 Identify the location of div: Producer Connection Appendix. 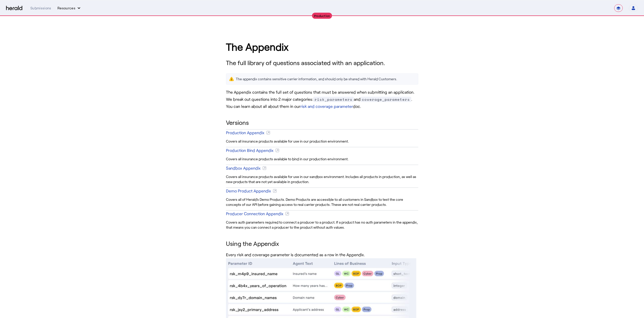
(255, 213).